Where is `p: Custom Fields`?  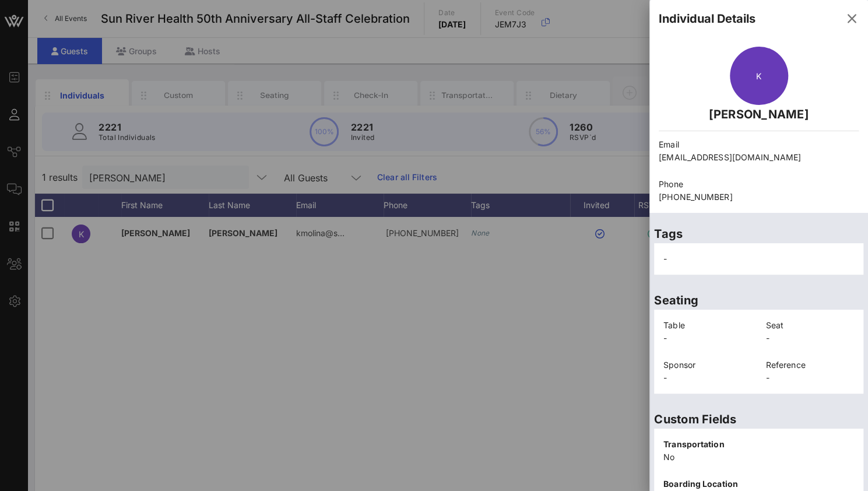 p: Custom Fields is located at coordinates (758, 419).